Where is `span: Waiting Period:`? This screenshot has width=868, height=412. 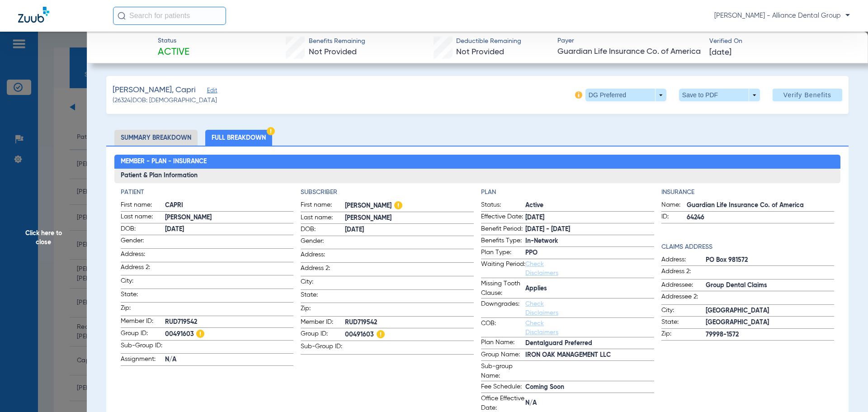
span: Waiting Period: is located at coordinates (504, 269).